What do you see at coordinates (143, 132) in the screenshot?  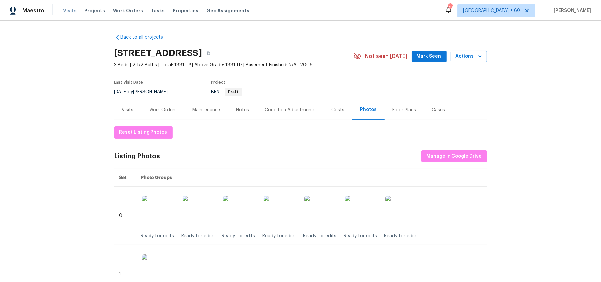 I see `span: Reset Listing Photos` at bounding box center [143, 132].